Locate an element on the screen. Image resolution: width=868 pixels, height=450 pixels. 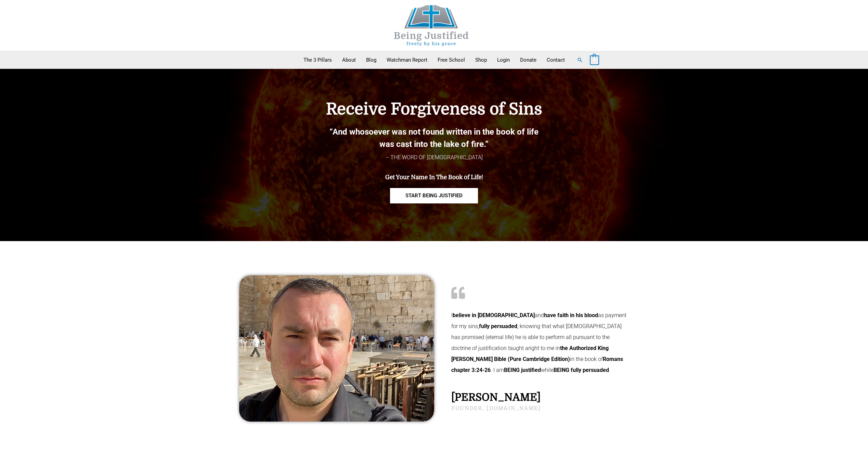
span: START BEING JUSTIFIED is located at coordinates (434, 195).